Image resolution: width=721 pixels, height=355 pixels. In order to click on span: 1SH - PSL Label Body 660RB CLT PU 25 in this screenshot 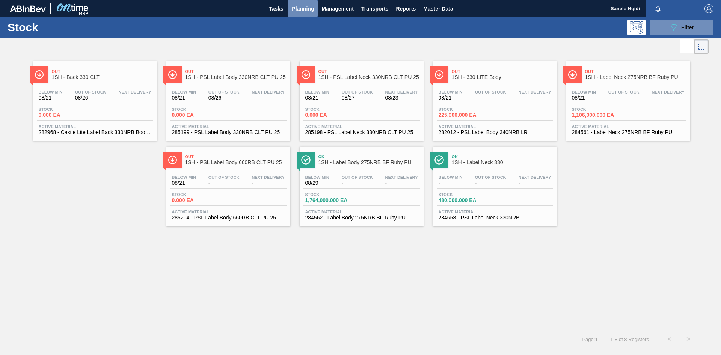, I will do `click(236, 162)`.